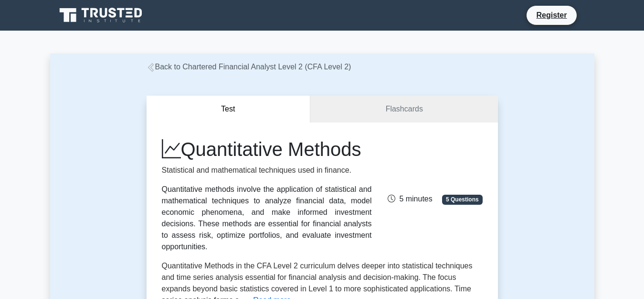 Image resolution: width=644 pixels, height=299 pixels. Describe the element at coordinates (267, 218) in the screenshot. I see `div: Quantitative methods involve the application of statistical and mathematical techniques to analyz...` at that location.